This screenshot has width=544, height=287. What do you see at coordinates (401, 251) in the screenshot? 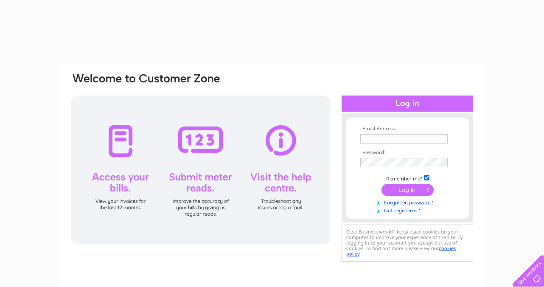
I see `a: cookies policy` at bounding box center [401, 251].